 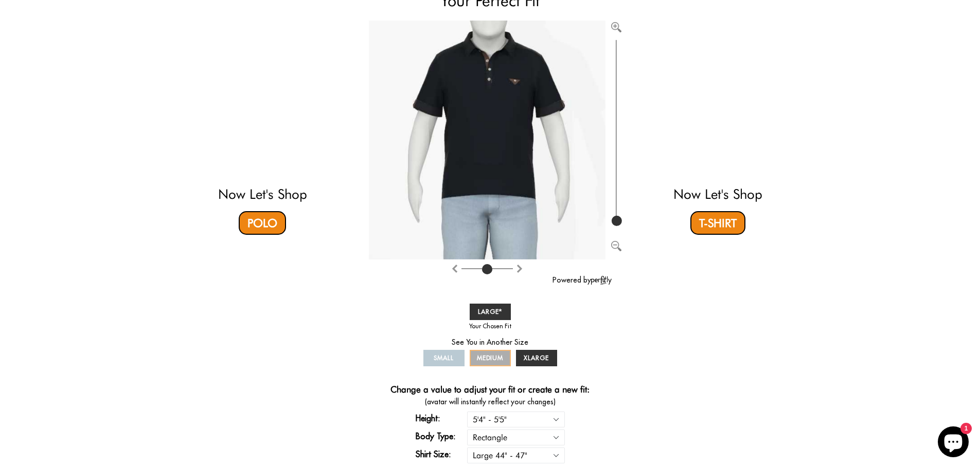 What do you see at coordinates (601, 280) in the screenshot?
I see `img: perfitly-logo_73ae6c82-e2e3-4a36-81b1-9e913f6ac5a1.png` at bounding box center [601, 280].